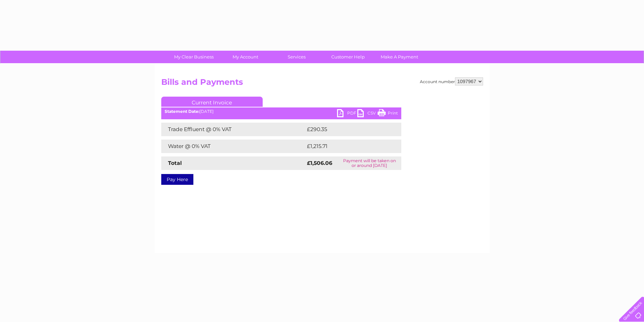 This screenshot has width=644, height=322. What do you see at coordinates (177, 179) in the screenshot?
I see `a: Pay Here` at bounding box center [177, 179].